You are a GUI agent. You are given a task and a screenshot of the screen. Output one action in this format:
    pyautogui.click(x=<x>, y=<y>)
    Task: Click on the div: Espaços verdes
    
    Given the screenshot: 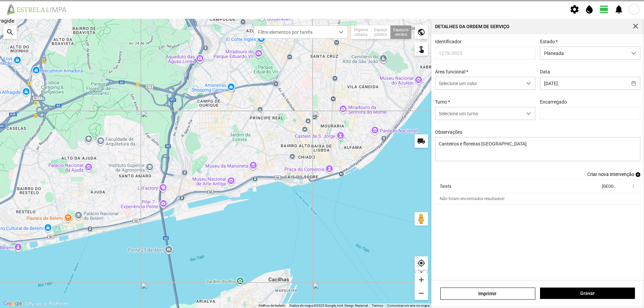 What is the action you would take?
    pyautogui.click(x=401, y=32)
    